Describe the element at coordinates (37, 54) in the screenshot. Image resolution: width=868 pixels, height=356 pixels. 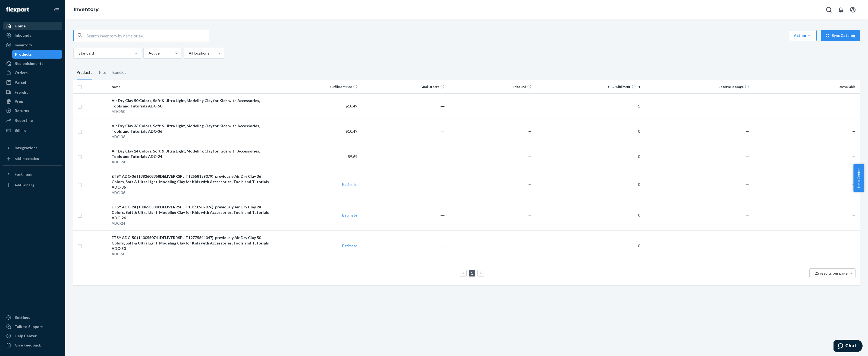
I see `a: Products` at that location.